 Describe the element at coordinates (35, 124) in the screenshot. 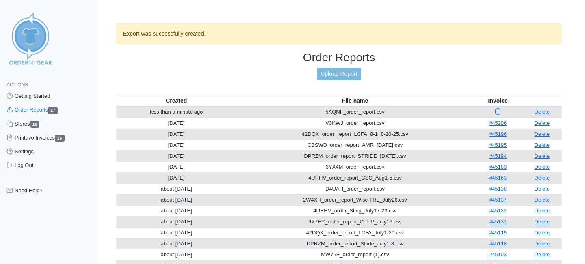

I see `span: 22` at that location.